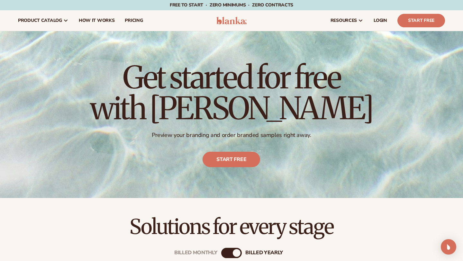 The image size is (463, 261). Describe the element at coordinates (232, 135) in the screenshot. I see `p: Preview your branding and order branded samples right away.` at that location.